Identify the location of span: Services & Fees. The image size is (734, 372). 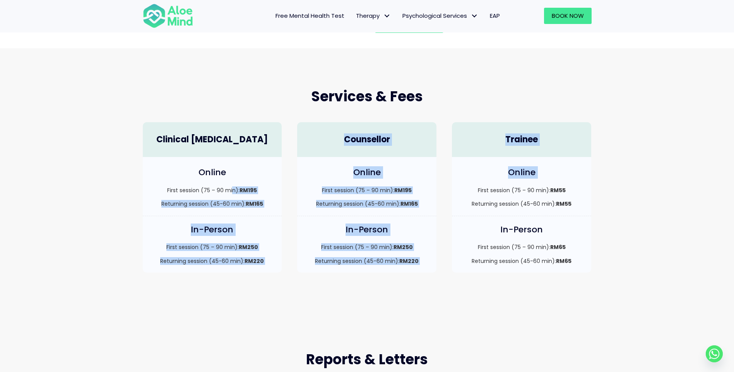
(367, 96).